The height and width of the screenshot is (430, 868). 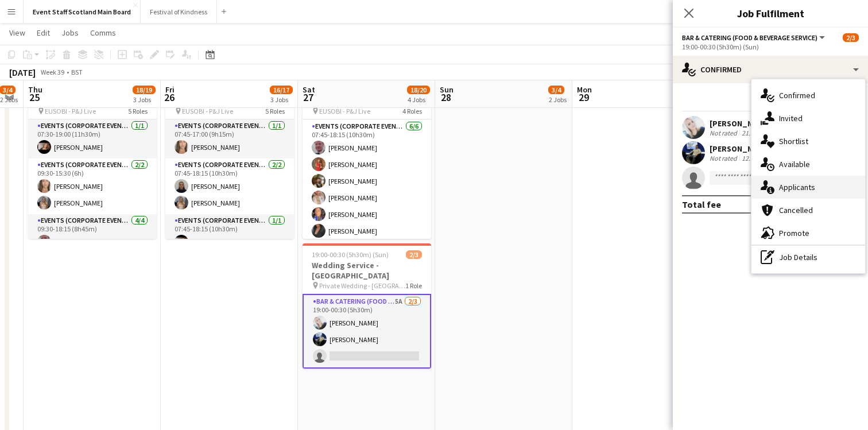 What do you see at coordinates (419, 89) in the screenshot?
I see `span: 18/20` at bounding box center [419, 89].